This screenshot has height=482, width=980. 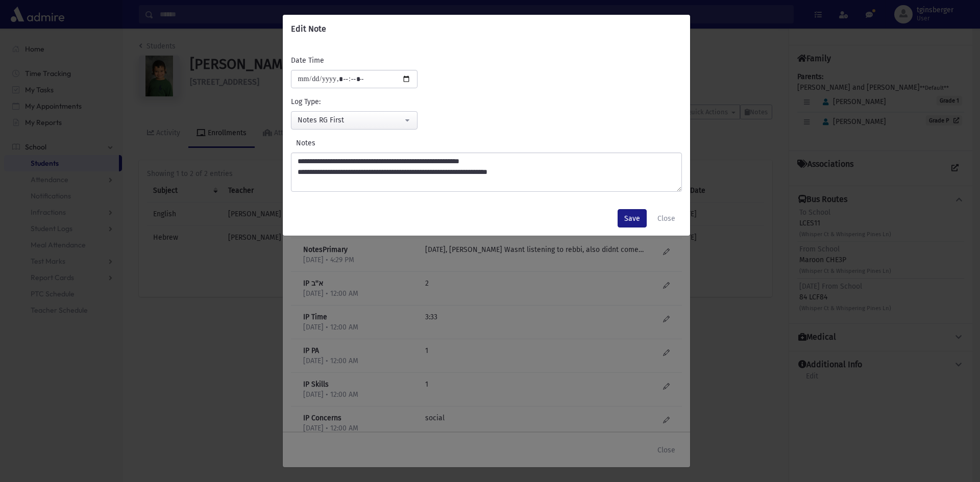 What do you see at coordinates (632, 219) in the screenshot?
I see `button: Save` at bounding box center [632, 219].